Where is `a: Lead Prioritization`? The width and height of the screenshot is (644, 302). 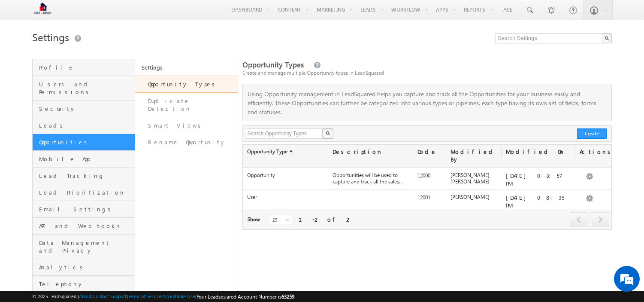
a: Lead Prioritization is located at coordinates (84, 192).